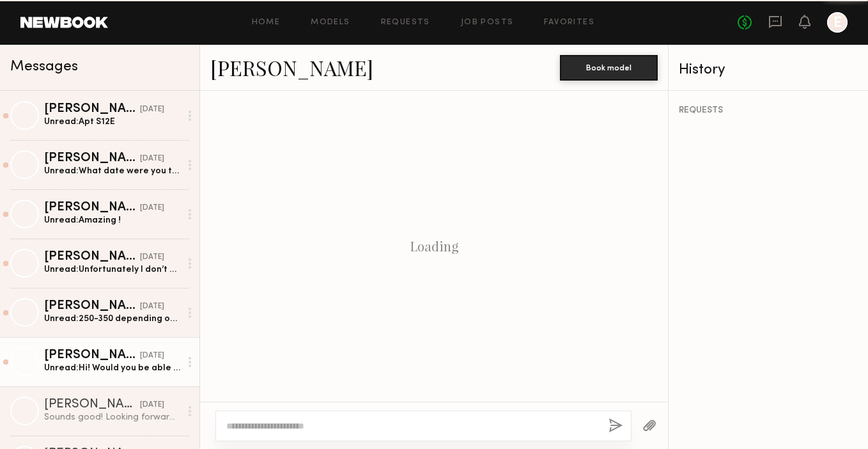 Image resolution: width=868 pixels, height=449 pixels. Describe the element at coordinates (406, 22) in the screenshot. I see `a: Requests` at that location.